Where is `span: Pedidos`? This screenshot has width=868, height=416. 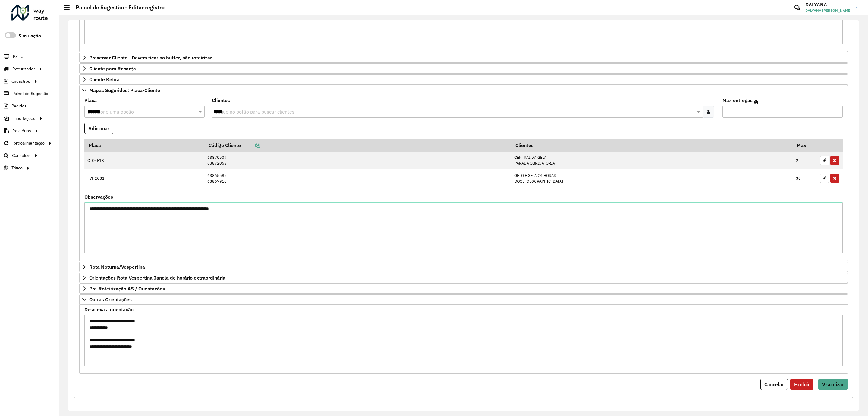
span: Pedidos is located at coordinates (19, 106).